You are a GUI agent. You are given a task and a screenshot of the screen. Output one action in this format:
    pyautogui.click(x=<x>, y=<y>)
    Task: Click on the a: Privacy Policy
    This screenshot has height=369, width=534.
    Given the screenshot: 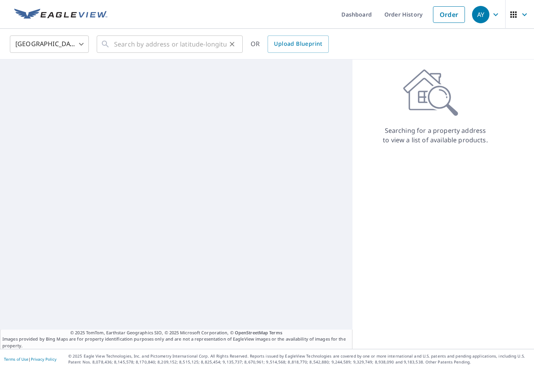 What is the action you would take?
    pyautogui.click(x=43, y=359)
    